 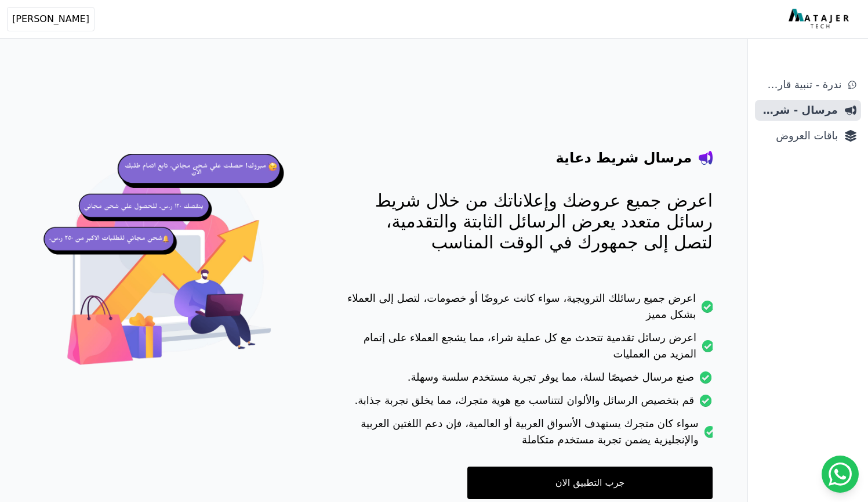 I want to click on span: مرسال - شريط دعاية, so click(x=799, y=110).